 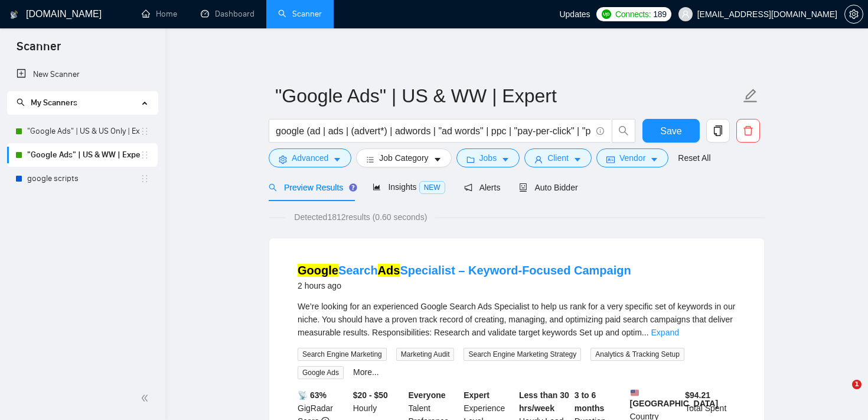 What do you see at coordinates (409, 187) in the screenshot?
I see `span: Insights` at bounding box center [409, 187].